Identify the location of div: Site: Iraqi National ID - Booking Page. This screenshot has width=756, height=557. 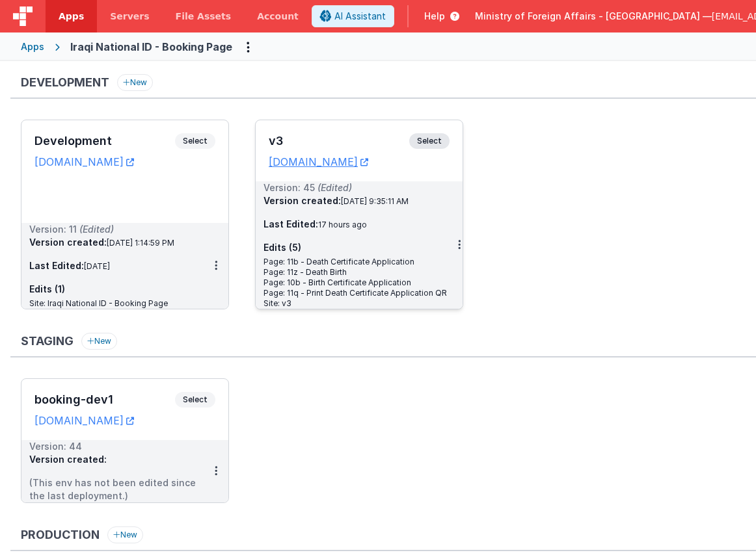
(117, 304).